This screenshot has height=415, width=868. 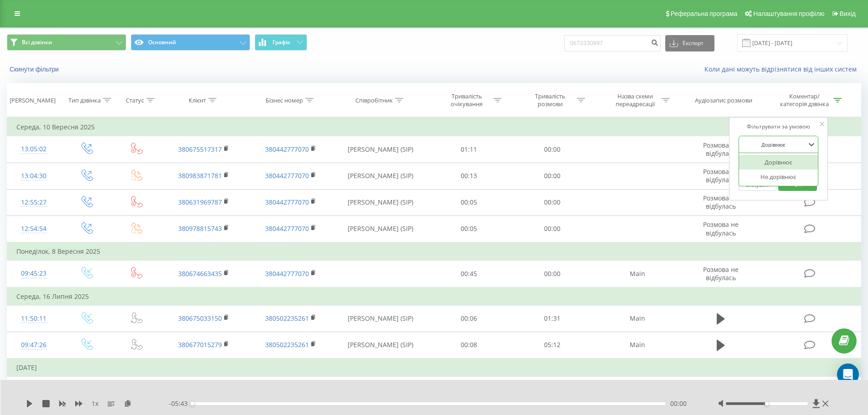 What do you see at coordinates (281, 42) in the screenshot?
I see `span: Графік` at bounding box center [281, 42].